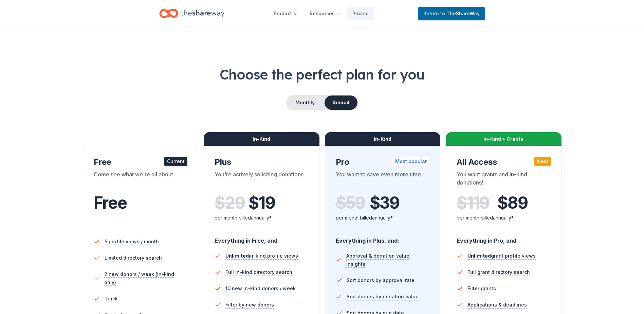 This screenshot has width=644, height=314. What do you see at coordinates (133, 258) in the screenshot?
I see `span: Limited directory search` at bounding box center [133, 258].